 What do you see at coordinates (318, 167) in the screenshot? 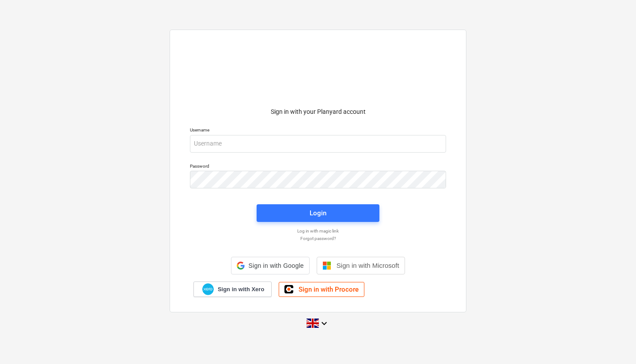
I see `p: Password` at bounding box center [318, 167].